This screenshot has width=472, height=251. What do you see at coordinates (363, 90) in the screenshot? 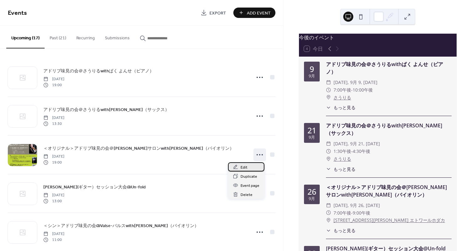
I see `span: 10:00午後` at bounding box center [363, 90].